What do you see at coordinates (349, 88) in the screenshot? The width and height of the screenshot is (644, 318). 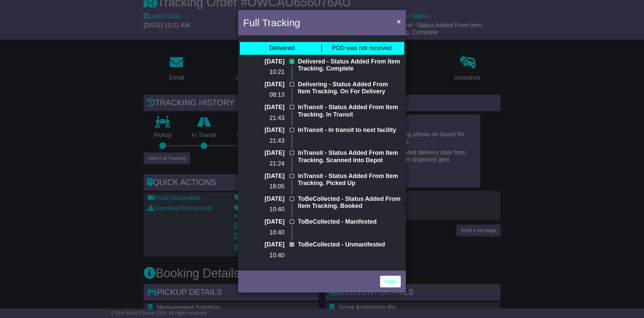 I see `p: Delivering - Status Added From Item Tracking. On For Delivery` at bounding box center [349, 88].